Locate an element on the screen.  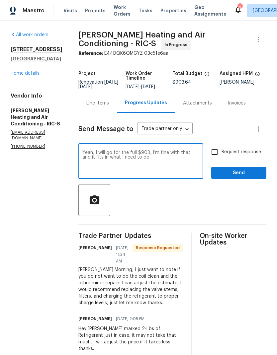
div: E44DQK6QMGYZ-03c51e6aa is located at coordinates (172, 53).